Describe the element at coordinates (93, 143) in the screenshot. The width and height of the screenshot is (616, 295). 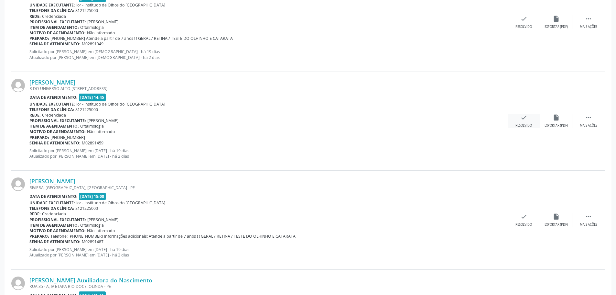
I see `span: M02891459` at that location.